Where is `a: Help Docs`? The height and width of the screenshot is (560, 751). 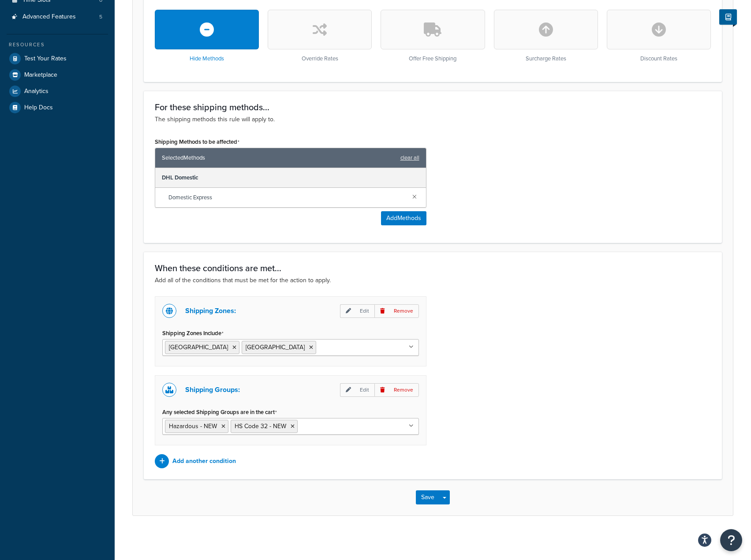
a: Help Docs is located at coordinates (57, 108).